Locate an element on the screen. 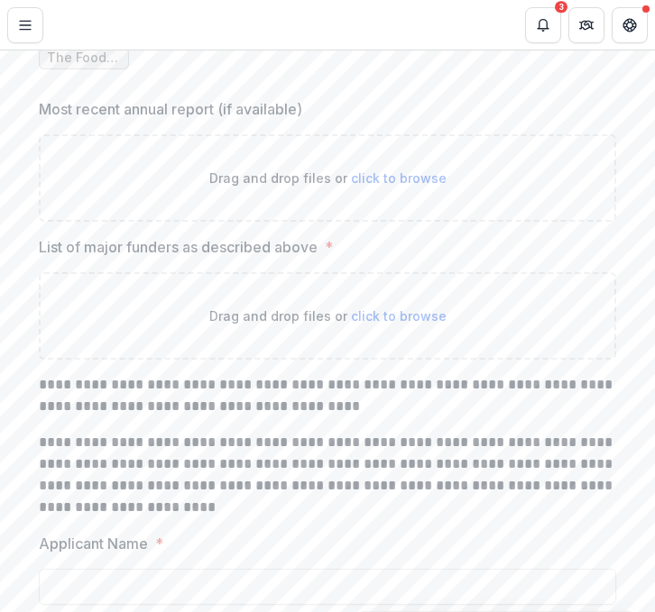 The height and width of the screenshot is (612, 655). span: The Food Trust FY23 audit.pdf is located at coordinates (84, 58).